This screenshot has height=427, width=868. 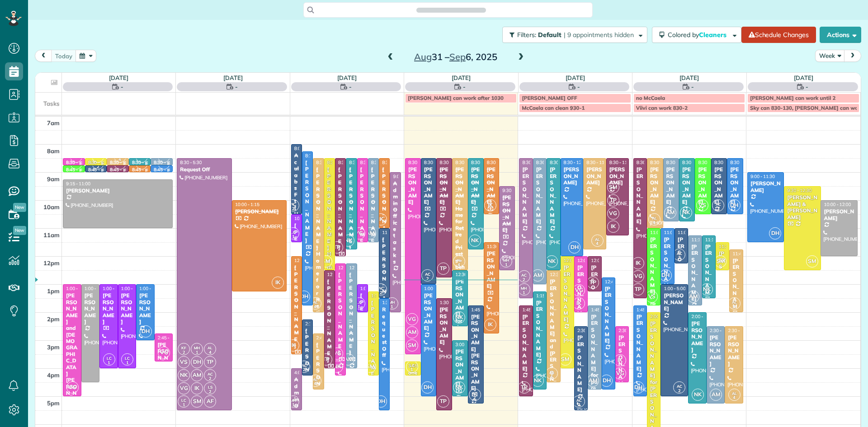 I want to click on span: 9:00 - 11:30, so click(x=763, y=177).